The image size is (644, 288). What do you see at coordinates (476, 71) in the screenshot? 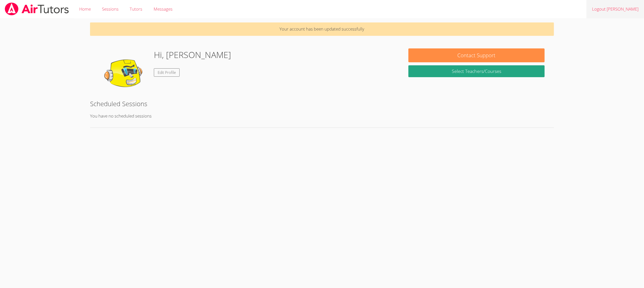
I see `a: Select Teachers/Courses` at bounding box center [476, 71].